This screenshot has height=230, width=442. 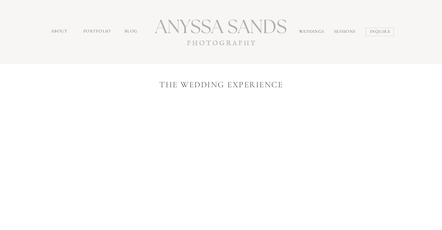 I want to click on nav: portfolio, so click(x=98, y=32).